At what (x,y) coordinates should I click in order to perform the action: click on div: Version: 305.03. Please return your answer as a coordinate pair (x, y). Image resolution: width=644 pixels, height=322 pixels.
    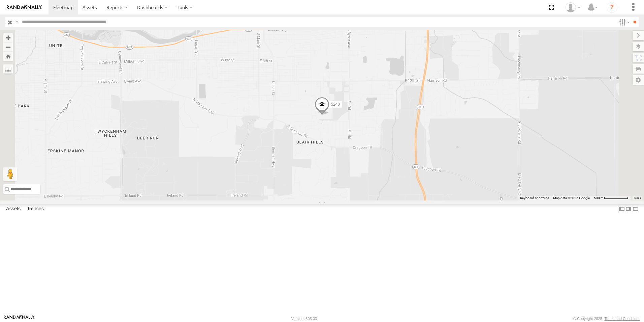
    Looking at the image, I should click on (304, 319).